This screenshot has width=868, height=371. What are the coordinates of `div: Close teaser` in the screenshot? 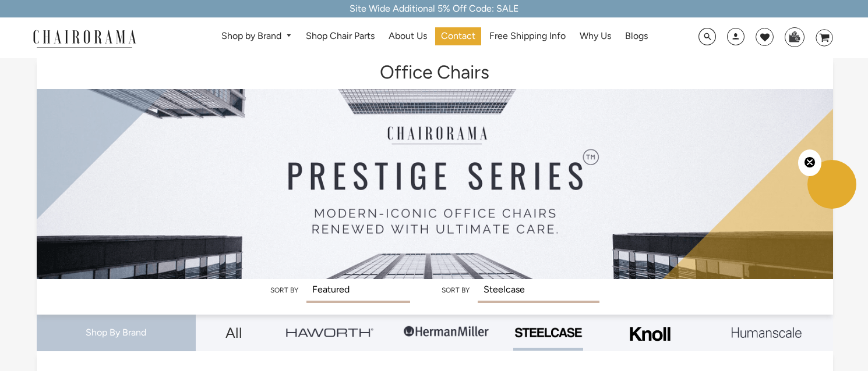 It's located at (832, 186).